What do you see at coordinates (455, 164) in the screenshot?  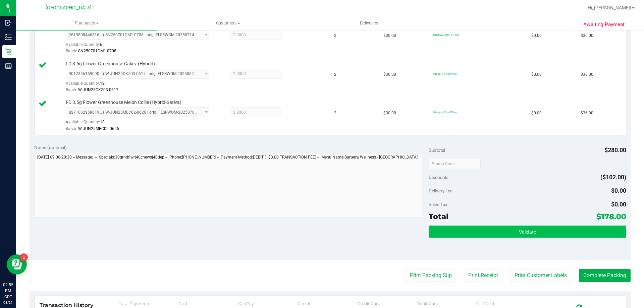 I see `input: Promo Code` at bounding box center [455, 164].